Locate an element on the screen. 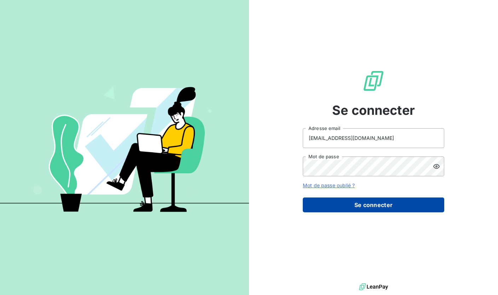  span: Se connecter is located at coordinates (373, 110).